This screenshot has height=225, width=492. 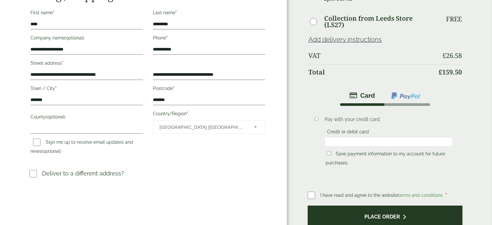 What do you see at coordinates (452, 55) in the screenshot?
I see `bdi: 26.58` at bounding box center [452, 55].